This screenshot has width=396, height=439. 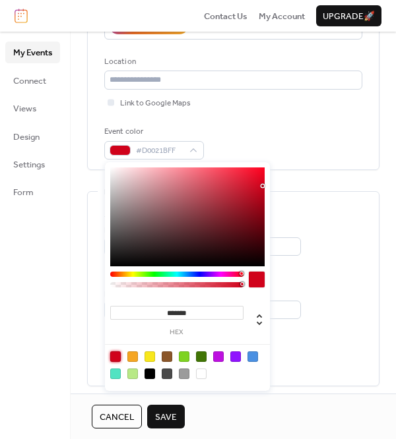 I want to click on div: Location, so click(x=232, y=62).